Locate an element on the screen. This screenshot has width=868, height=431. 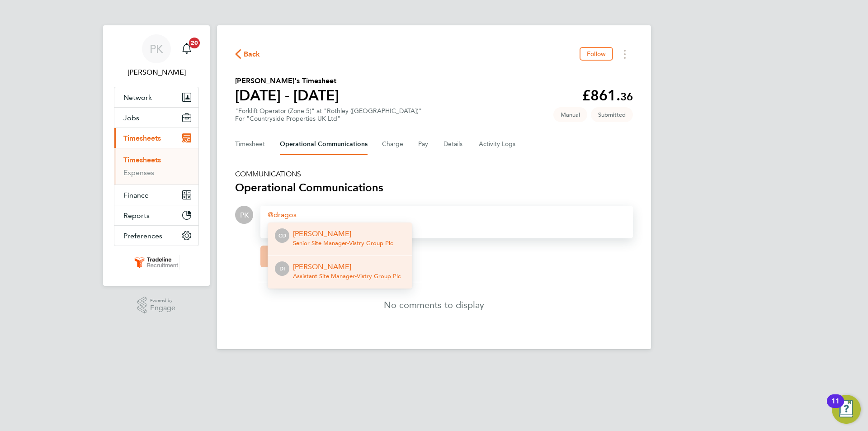
button: Open Resource Center, 11 new notifications is located at coordinates (847, 409).